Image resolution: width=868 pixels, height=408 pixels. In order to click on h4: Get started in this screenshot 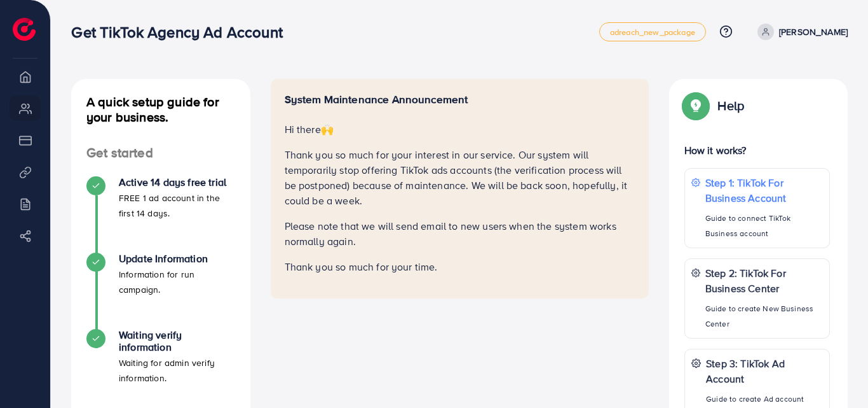, I will do `click(161, 153)`.